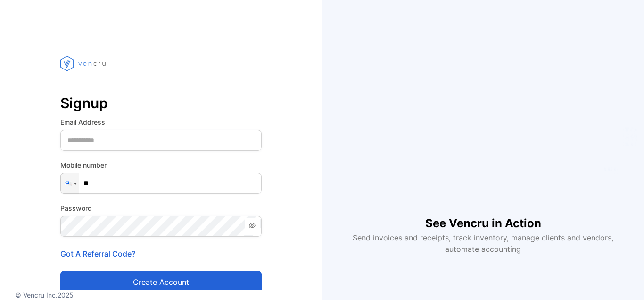 This screenshot has height=300, width=644. What do you see at coordinates (483, 243) in the screenshot?
I see `p: Send invoices and receipts, track inventory, manage clients and vendors, automate accounting` at bounding box center [483, 243].